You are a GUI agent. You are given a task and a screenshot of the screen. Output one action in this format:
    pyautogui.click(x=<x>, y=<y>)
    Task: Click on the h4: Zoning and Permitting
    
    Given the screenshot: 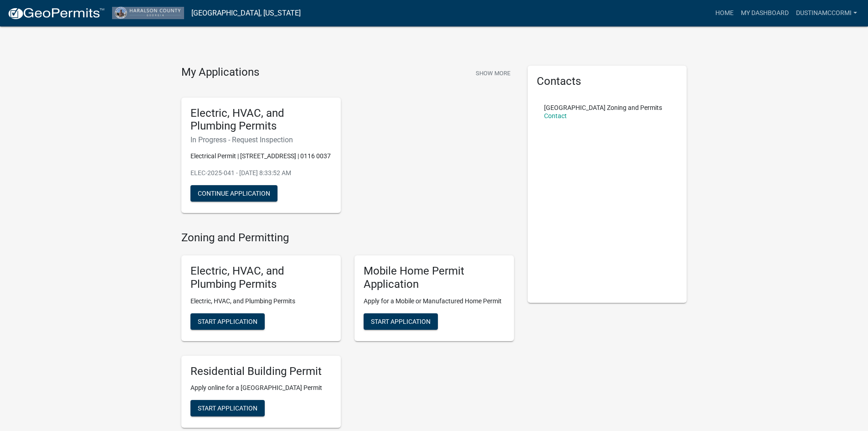 What is the action you would take?
    pyautogui.click(x=348, y=238)
    